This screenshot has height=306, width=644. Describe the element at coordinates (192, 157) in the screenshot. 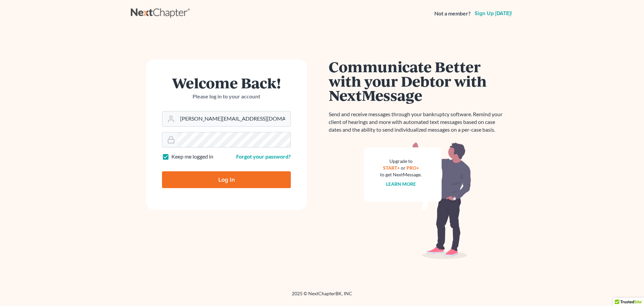

I see `label: Keep me logged in` at that location.